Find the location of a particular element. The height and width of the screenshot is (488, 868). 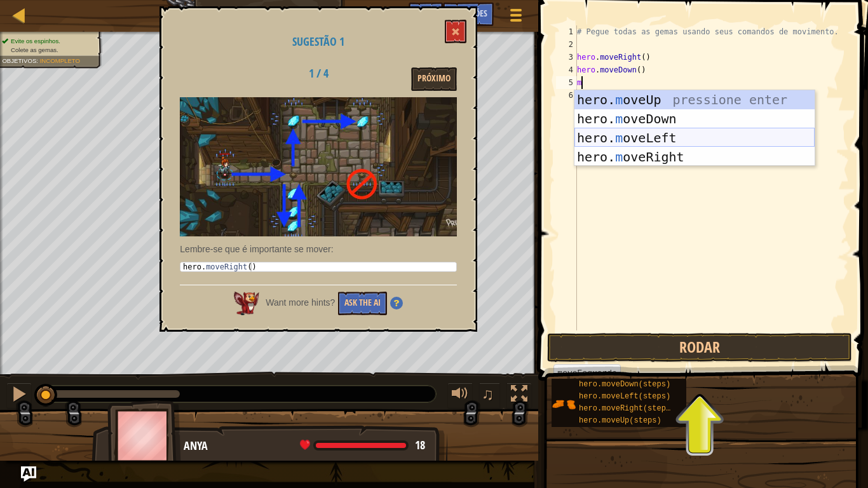

div: 1 is located at coordinates (566, 32).